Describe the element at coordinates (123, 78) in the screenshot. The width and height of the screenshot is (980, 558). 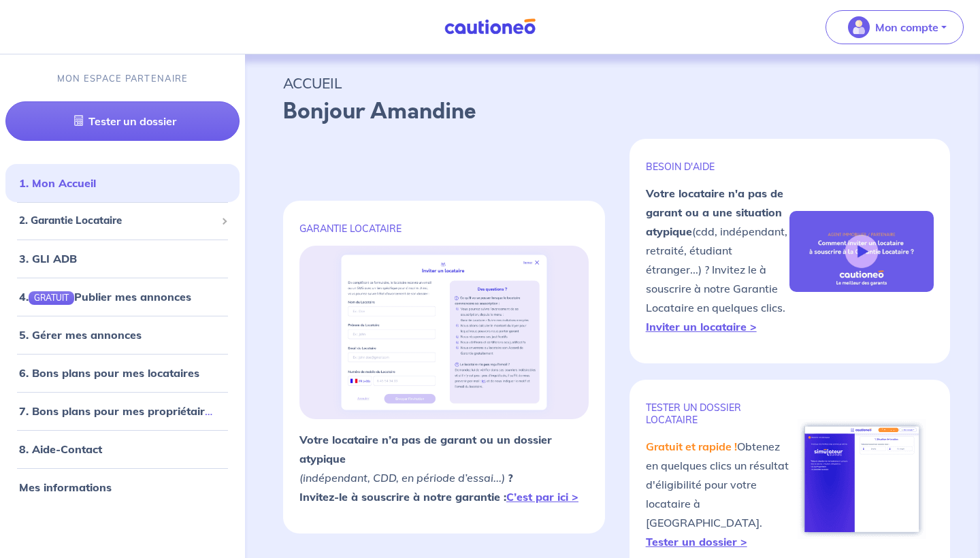
I see `p: MON ESPACE PARTENAIRE` at that location.